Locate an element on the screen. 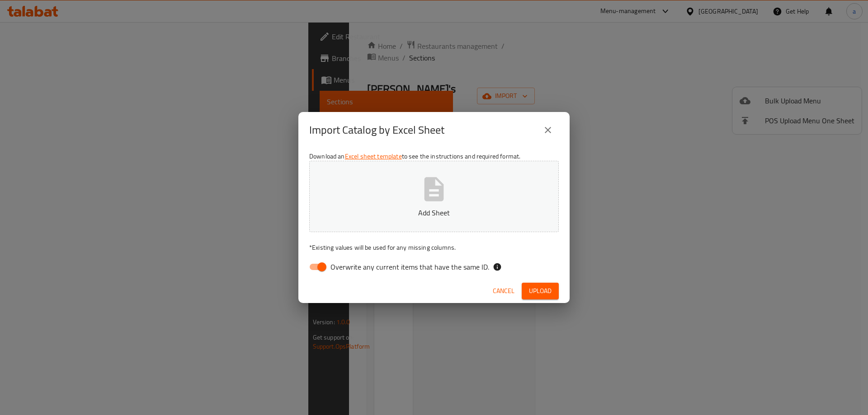 This screenshot has height=415, width=868. a: Excel sheet template is located at coordinates (373, 157).